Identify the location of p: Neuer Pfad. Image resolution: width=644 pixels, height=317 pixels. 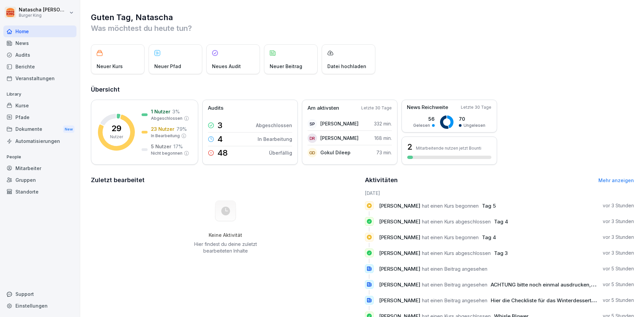
(167, 66).